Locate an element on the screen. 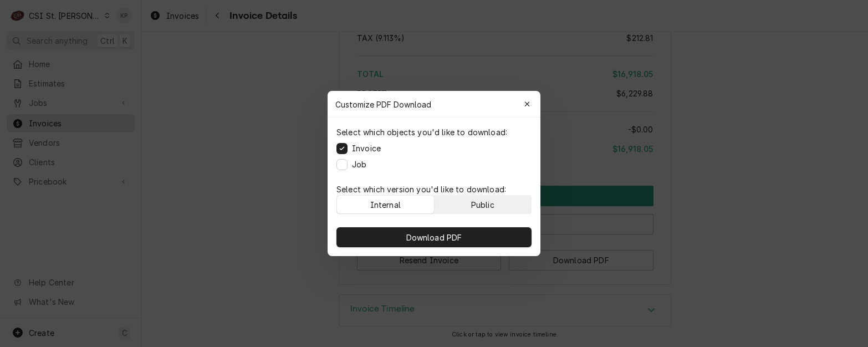  label: Job is located at coordinates (359, 164).